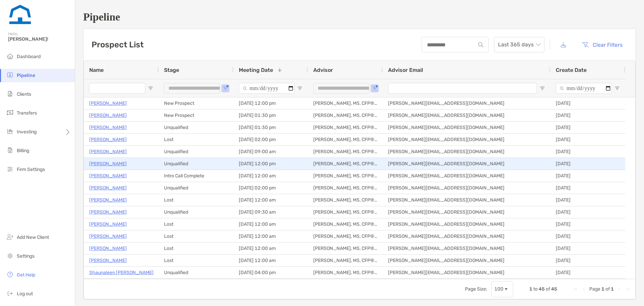 This screenshot has width=644, height=306. Describe the element at coordinates (476, 289) in the screenshot. I see `div: Page Size:` at that location.